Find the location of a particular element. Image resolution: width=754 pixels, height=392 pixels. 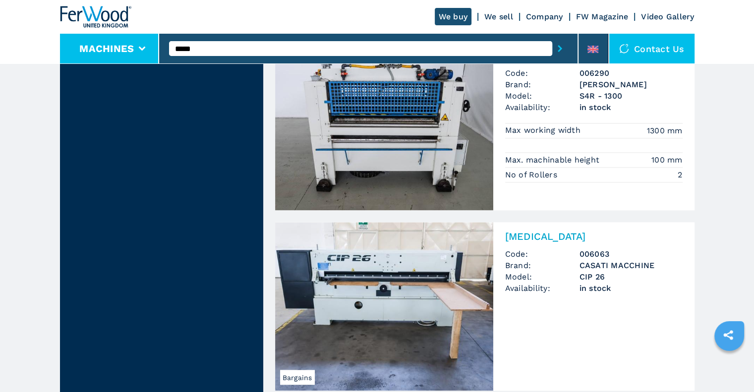

button: Machines is located at coordinates (107, 49).